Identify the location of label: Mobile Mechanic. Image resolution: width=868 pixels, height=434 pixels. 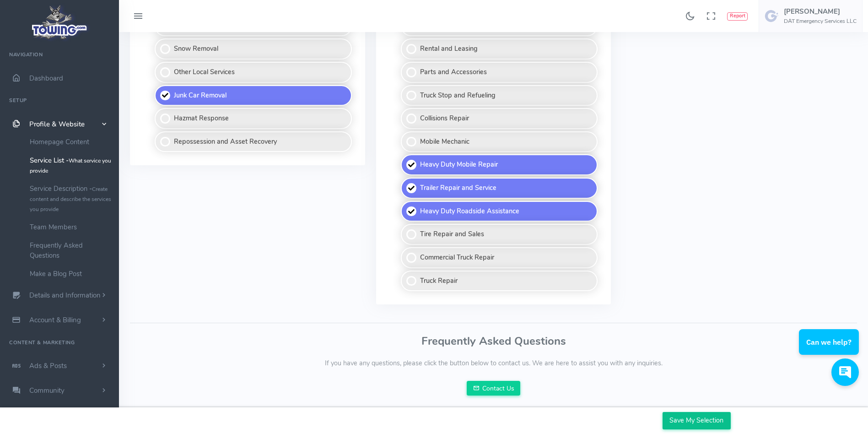
(499, 142).